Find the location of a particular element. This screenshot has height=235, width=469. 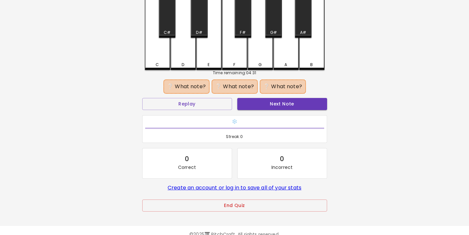

div: C is located at coordinates (157, 65).